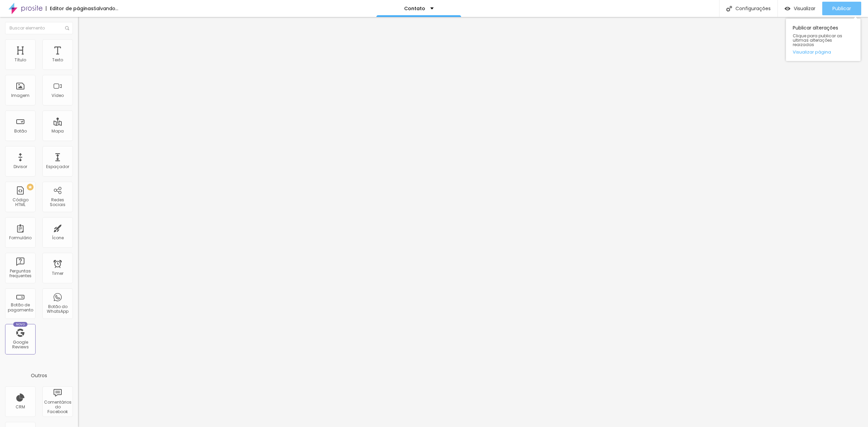 This screenshot has height=427, width=868. Describe the element at coordinates (58, 274) in the screenshot. I see `div: Timer` at that location.